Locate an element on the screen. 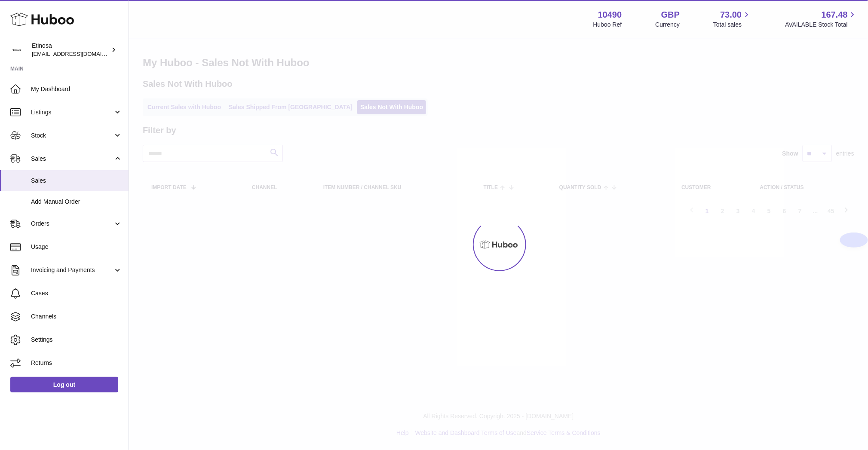  span: Total sales is located at coordinates (732, 25).